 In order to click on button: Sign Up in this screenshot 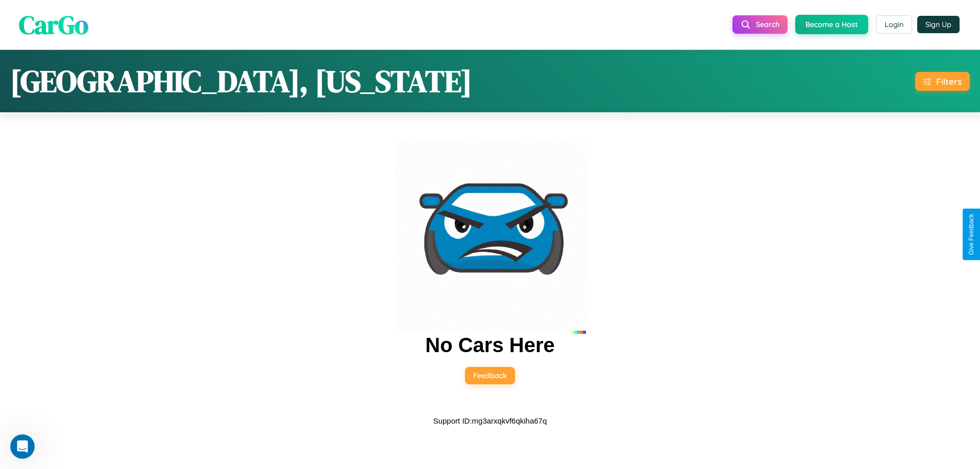, I will do `click(938, 24)`.